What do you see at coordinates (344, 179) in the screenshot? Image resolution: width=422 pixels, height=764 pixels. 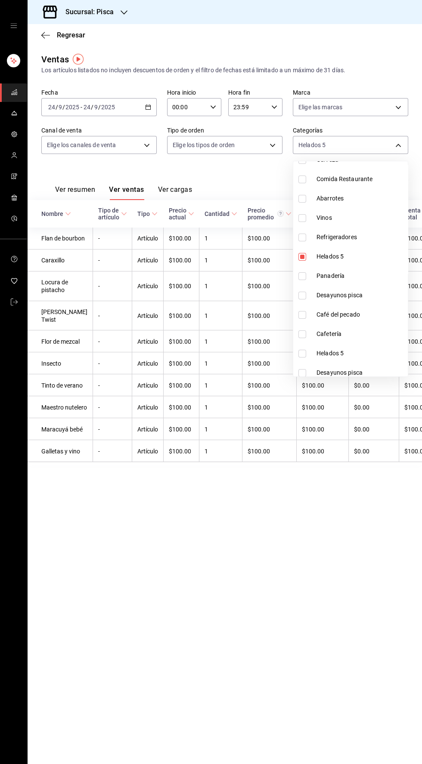 I see `font: Comida Restaurante` at bounding box center [344, 179].